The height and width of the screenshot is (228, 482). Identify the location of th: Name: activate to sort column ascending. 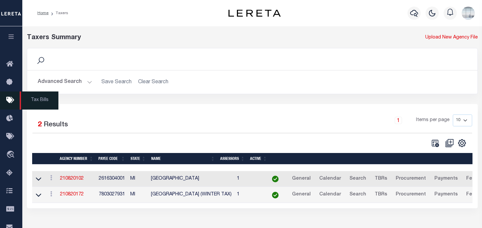
(183, 158).